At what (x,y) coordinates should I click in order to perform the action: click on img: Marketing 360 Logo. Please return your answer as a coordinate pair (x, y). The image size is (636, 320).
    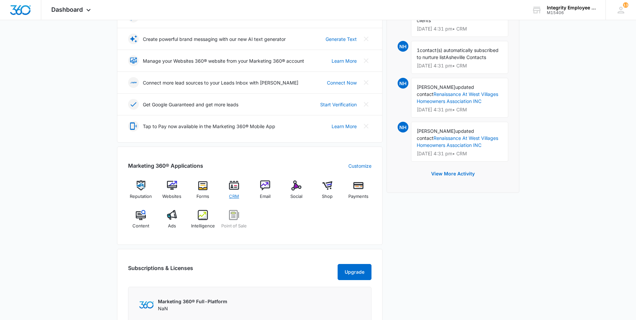
    Looking at the image, I should click on (146, 304).